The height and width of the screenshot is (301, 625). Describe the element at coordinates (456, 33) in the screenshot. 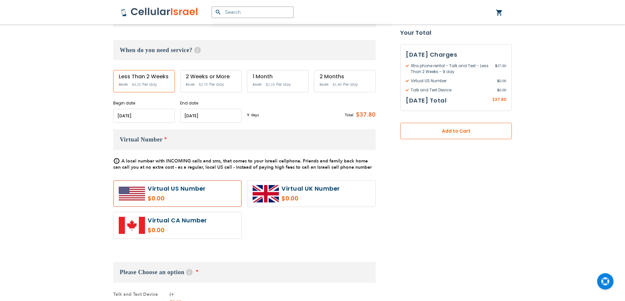

I see `strong: Your Total` at that location.